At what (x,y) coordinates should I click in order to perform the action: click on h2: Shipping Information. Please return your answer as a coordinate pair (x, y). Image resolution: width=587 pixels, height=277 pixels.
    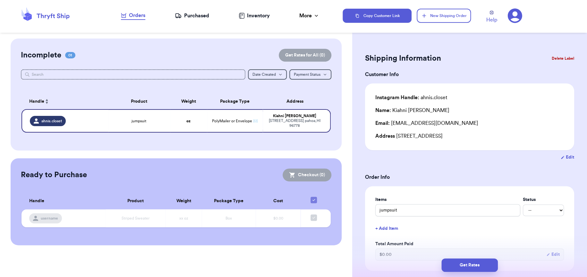
    Looking at the image, I should click on (403, 58).